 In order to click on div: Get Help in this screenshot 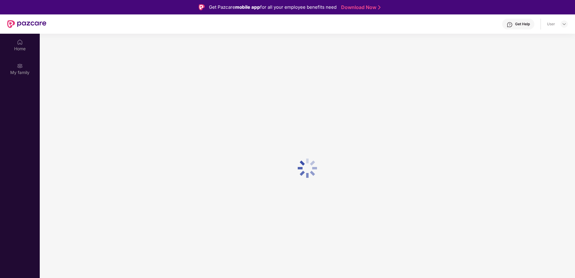, I will do `click(522, 24)`.